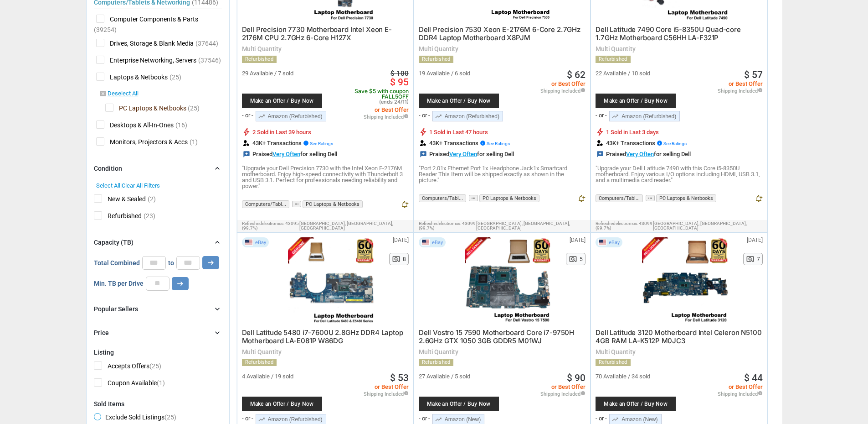  I want to click on button: arrow_right_alt, so click(180, 284).